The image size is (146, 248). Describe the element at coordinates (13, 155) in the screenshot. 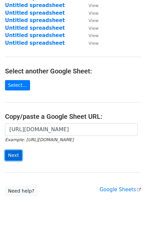

I see `input: Next` at that location.